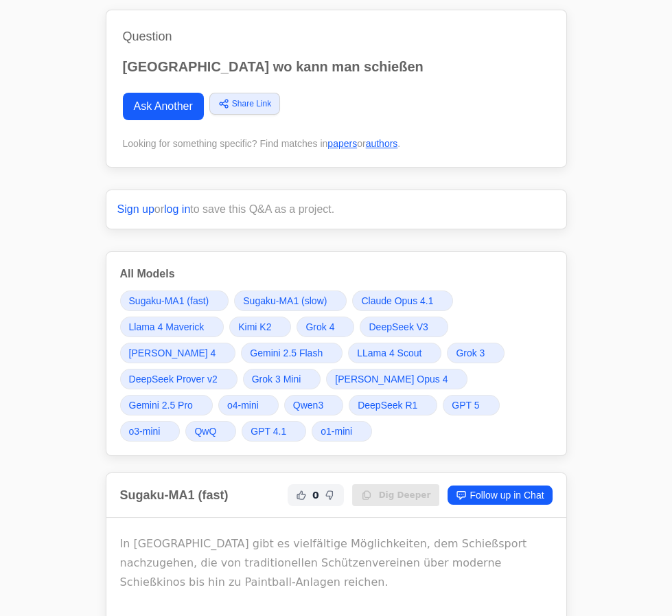 The image size is (672, 616). What do you see at coordinates (381, 143) in the screenshot?
I see `a: authors` at bounding box center [381, 143].